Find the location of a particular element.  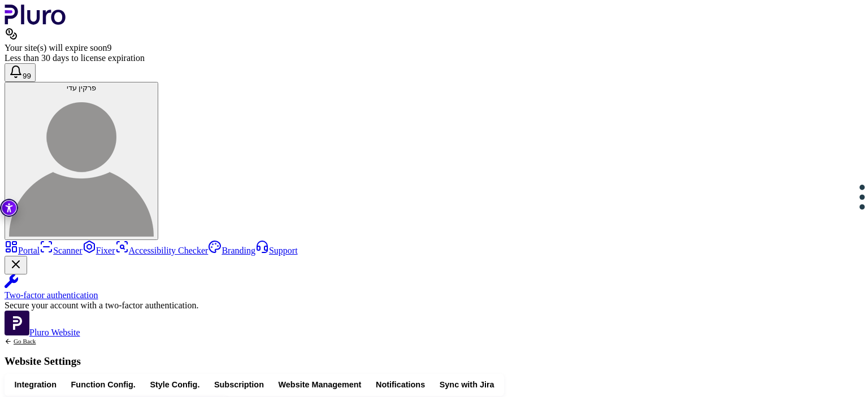

button: Sync with Jira is located at coordinates (467, 385).